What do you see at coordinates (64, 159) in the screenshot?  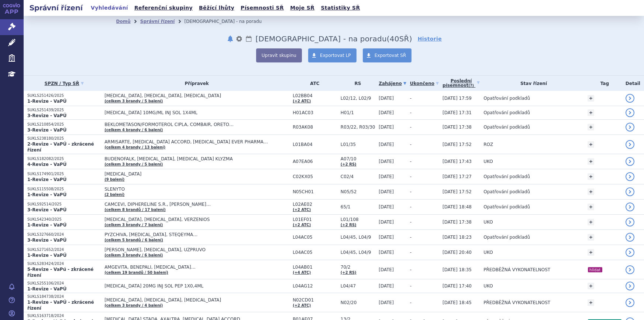 I see `p: SUKLS182082/2025` at bounding box center [64, 159].